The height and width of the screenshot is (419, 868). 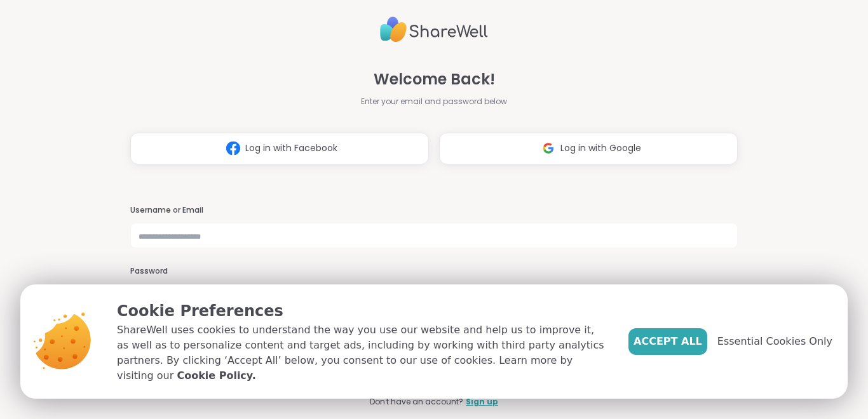 What do you see at coordinates (434, 80) in the screenshot?
I see `span: Welcome Back!` at bounding box center [434, 80].